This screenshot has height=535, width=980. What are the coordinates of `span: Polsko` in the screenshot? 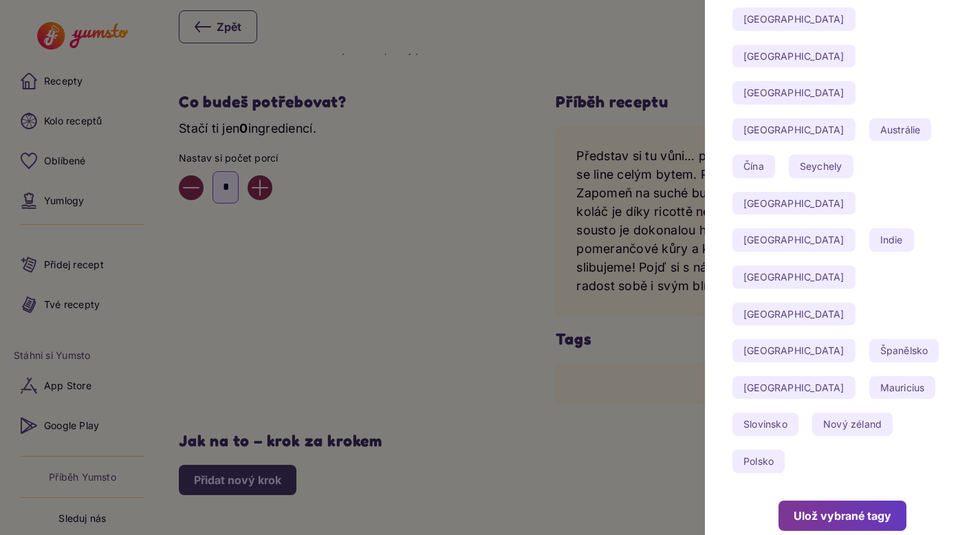 It's located at (758, 462).